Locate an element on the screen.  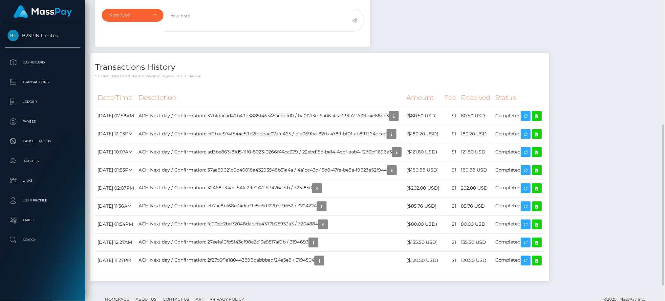
td: ACH Next day / Confirmation: eb7ae8bf68e34dcc9e5c6d127b3e9652 / 3224224 is located at coordinates (270, 206).